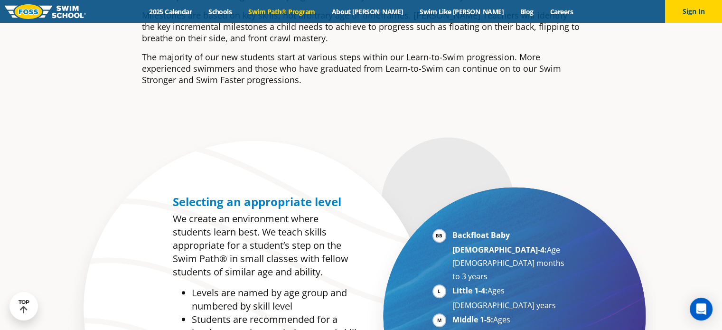  What do you see at coordinates (257, 201) in the screenshot?
I see `span: Selecting an appropriate level` at bounding box center [257, 201].